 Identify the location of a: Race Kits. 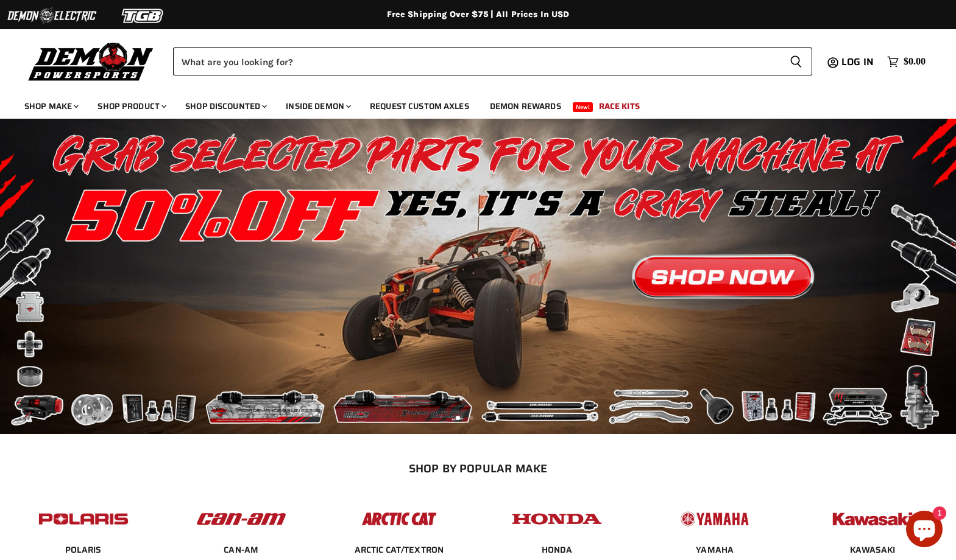
(619, 106).